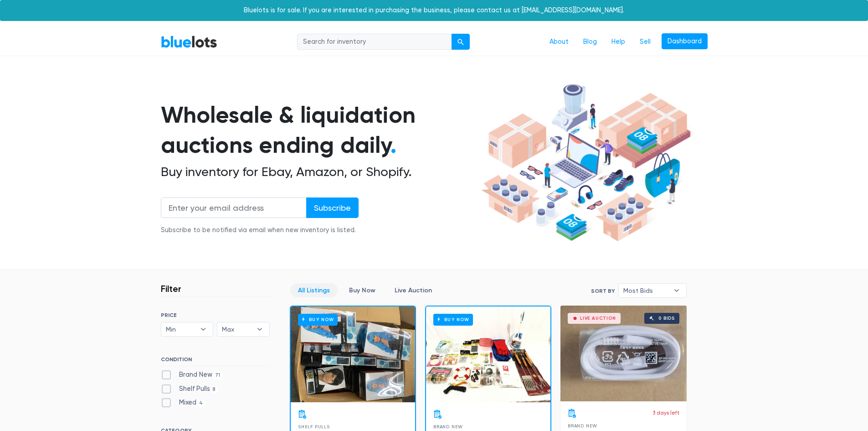  Describe the element at coordinates (320, 172) in the screenshot. I see `h2: Buy inventory for Ebay, Amazon, or Shopify.` at that location.